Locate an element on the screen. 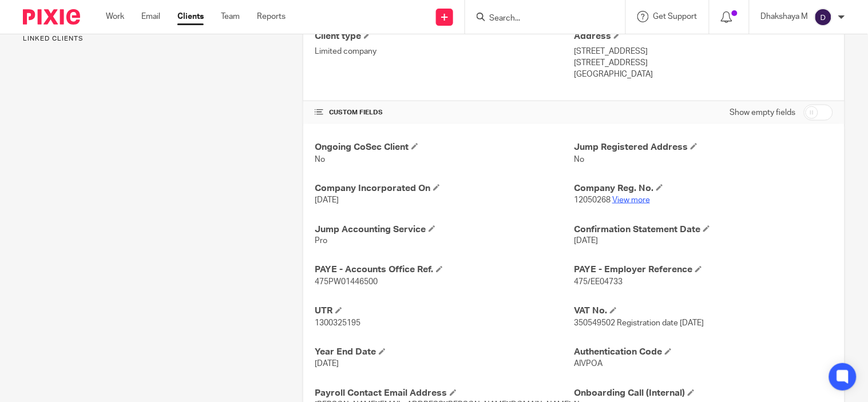  p: Linked clients is located at coordinates (154, 39).